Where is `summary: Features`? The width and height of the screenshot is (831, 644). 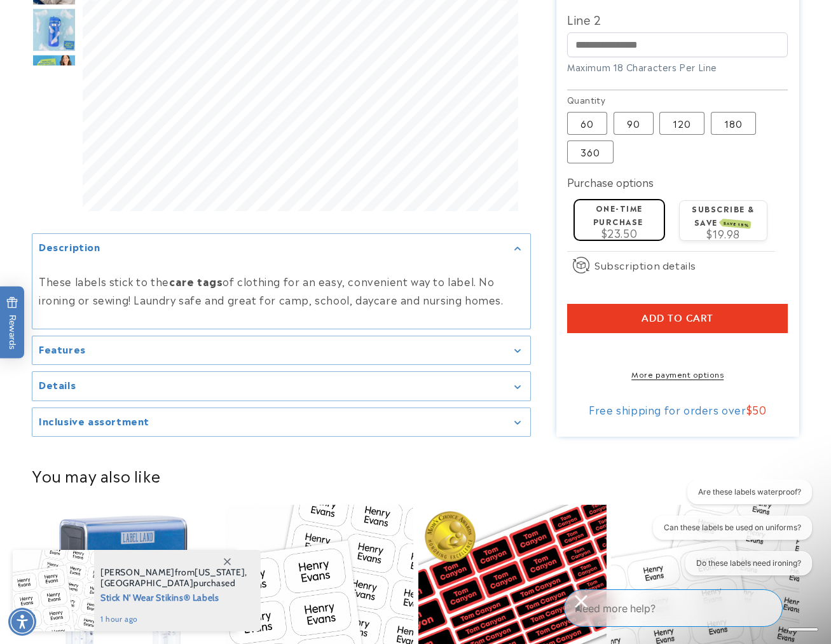 summary: Features is located at coordinates (281, 351).